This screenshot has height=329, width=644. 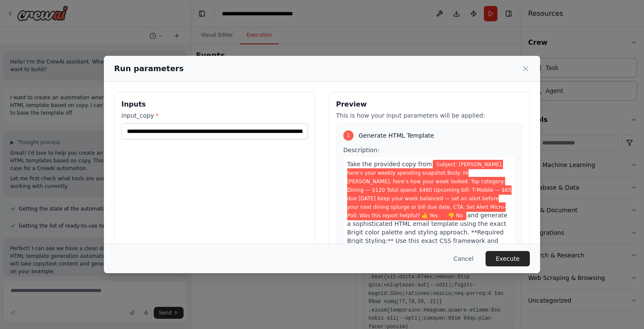 What do you see at coordinates (389, 164) in the screenshot?
I see `span: Take the provided copy from` at bounding box center [389, 164].